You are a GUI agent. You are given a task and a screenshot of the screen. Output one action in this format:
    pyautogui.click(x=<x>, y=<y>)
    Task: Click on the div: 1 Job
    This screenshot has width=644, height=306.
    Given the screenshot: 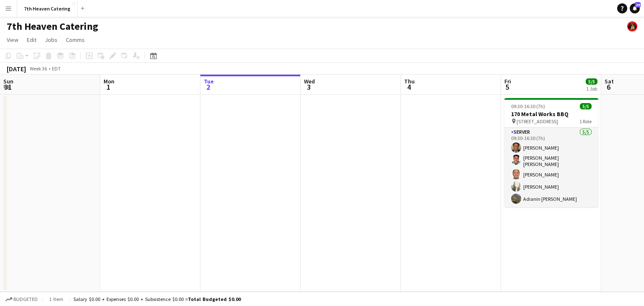 What is the action you would take?
    pyautogui.click(x=591, y=88)
    